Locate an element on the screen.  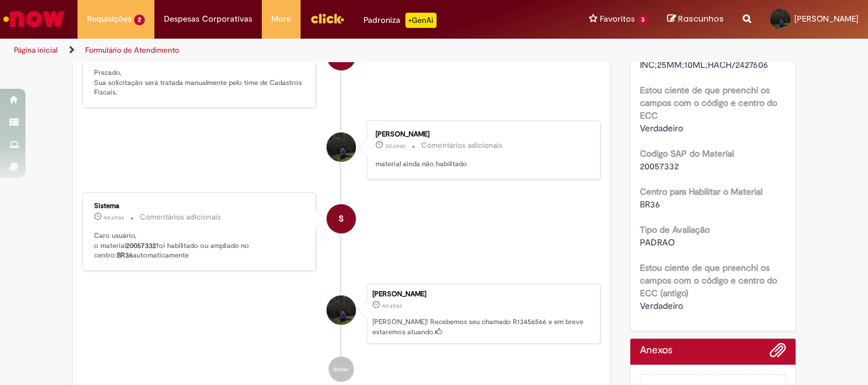
time: 28/08/2025 10:14:39 is located at coordinates (392, 306).